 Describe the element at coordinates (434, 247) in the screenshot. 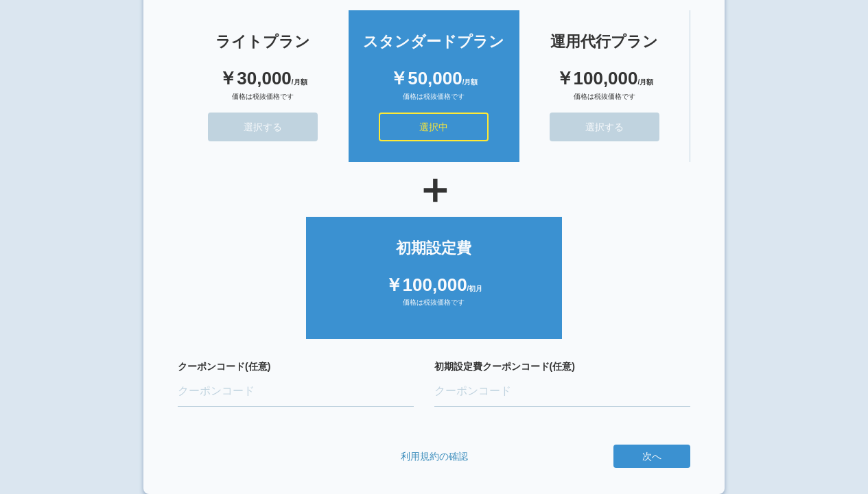

I see `div: 初期設定費` at that location.